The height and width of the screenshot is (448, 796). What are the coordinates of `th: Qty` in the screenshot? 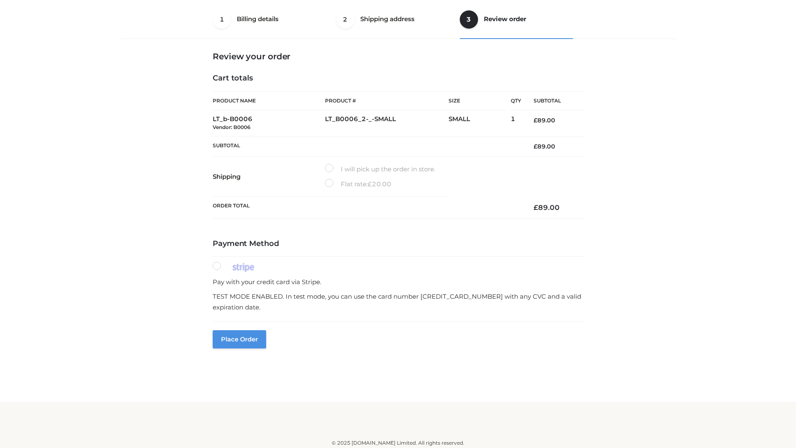 It's located at (516, 101).